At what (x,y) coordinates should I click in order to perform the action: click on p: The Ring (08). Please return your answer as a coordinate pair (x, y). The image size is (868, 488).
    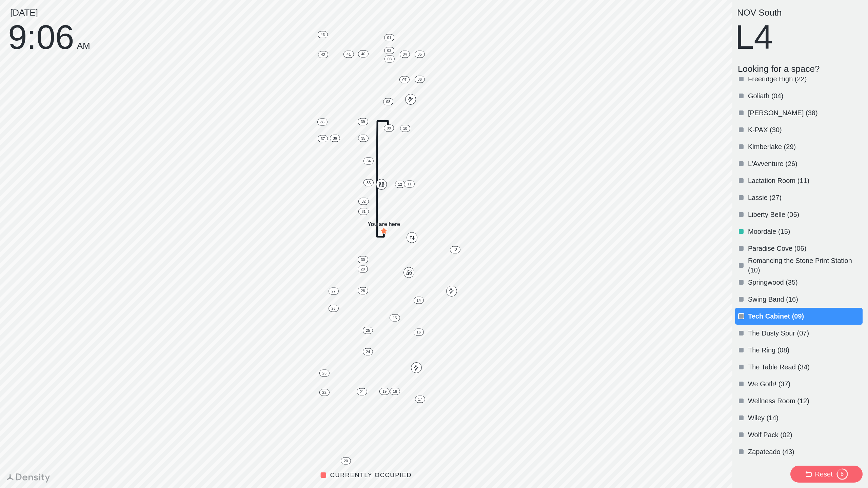
    Looking at the image, I should click on (805, 351).